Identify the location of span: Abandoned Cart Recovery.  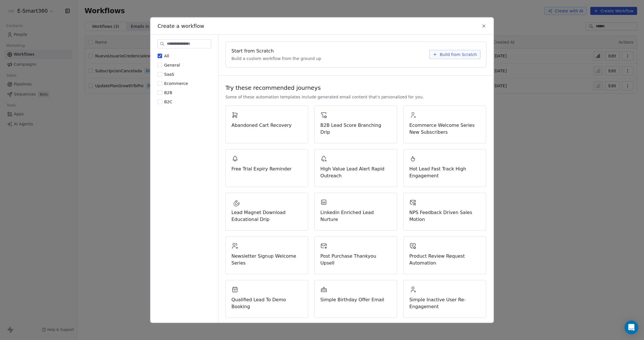
(267, 125).